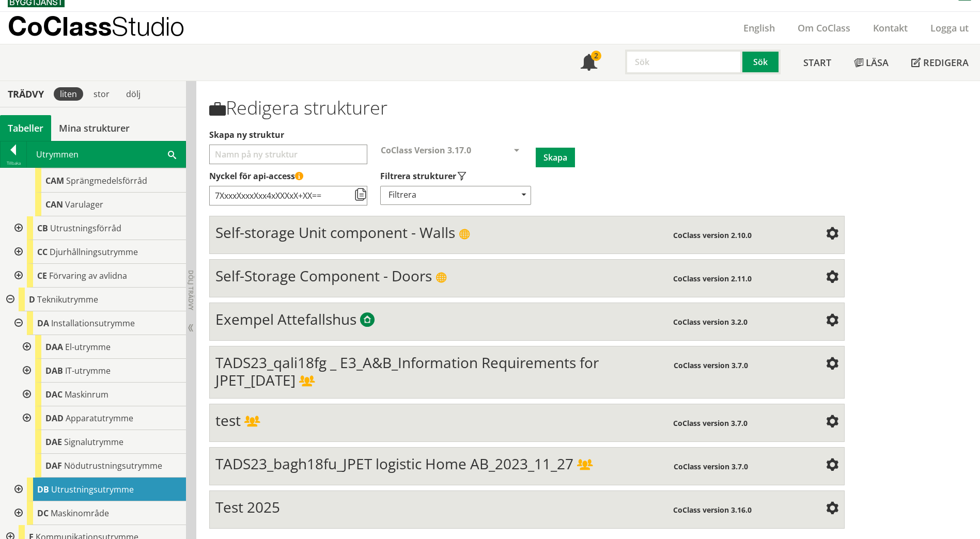 The width and height of the screenshot is (980, 539). What do you see at coordinates (54, 205) in the screenshot?
I see `span: CAN` at bounding box center [54, 205].